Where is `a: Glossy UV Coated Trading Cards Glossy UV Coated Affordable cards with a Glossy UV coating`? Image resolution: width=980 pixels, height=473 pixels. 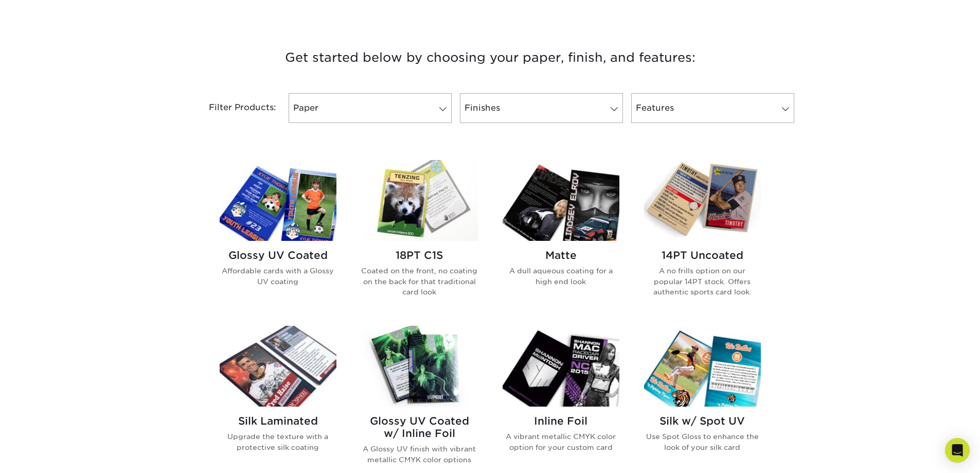
a: Glossy UV Coated Trading Cards Glossy UV Coated Affordable cards with a Glossy UV coating is located at coordinates (278, 236).